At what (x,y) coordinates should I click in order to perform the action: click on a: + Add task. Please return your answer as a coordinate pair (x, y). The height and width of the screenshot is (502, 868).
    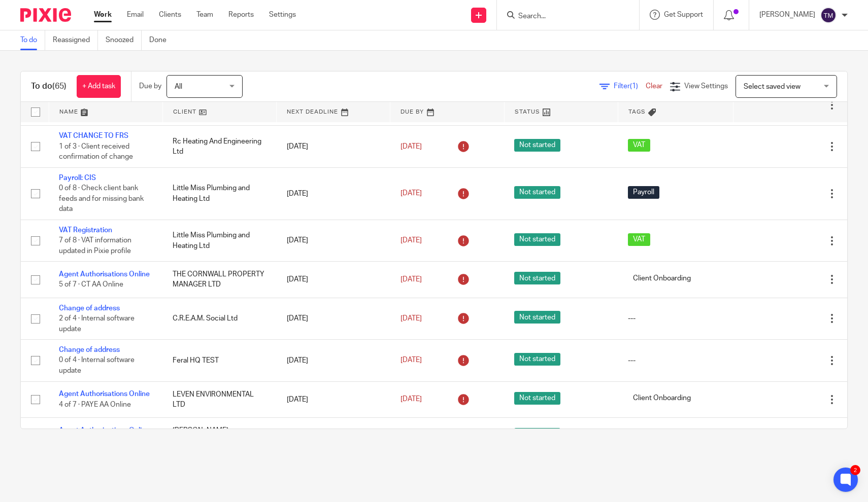
    Looking at the image, I should click on (98, 87).